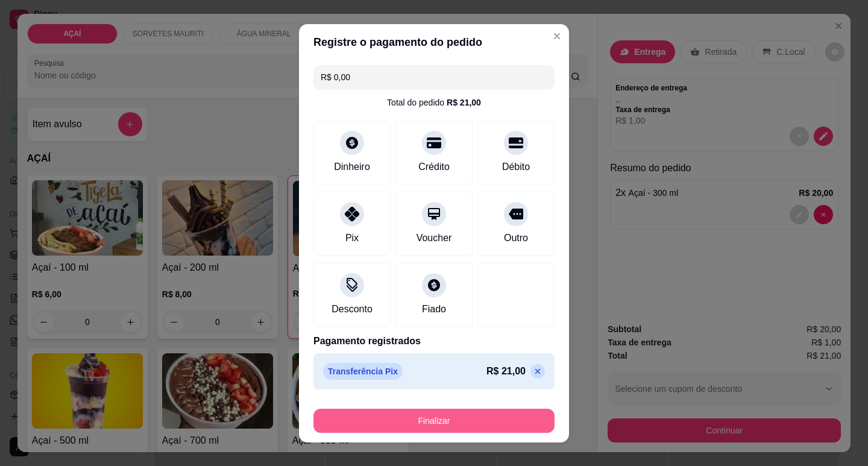 The width and height of the screenshot is (868, 466). What do you see at coordinates (434, 421) in the screenshot?
I see `button: Finalizar` at bounding box center [434, 421].